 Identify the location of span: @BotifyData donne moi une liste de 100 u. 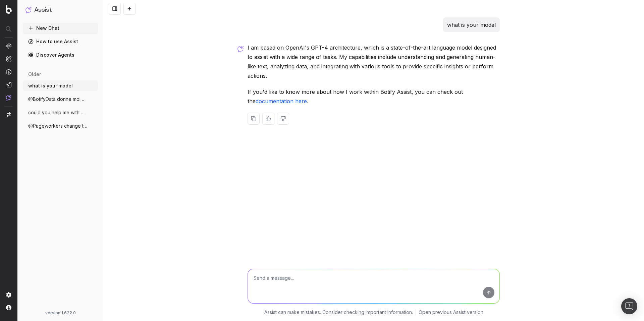
(58, 99).